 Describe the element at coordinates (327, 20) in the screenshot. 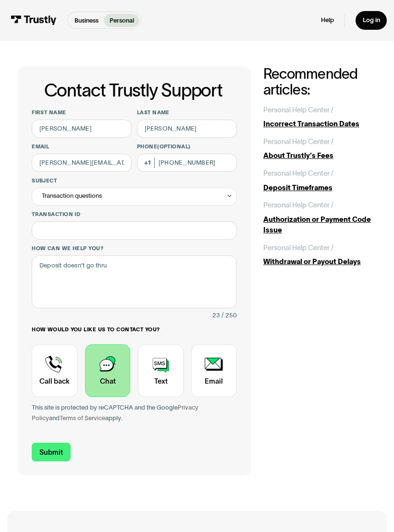

I see `a: Help` at that location.